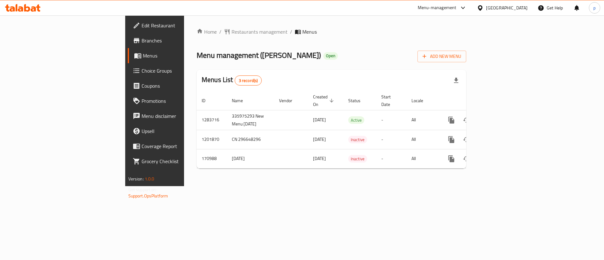 This screenshot has height=260, width=604. What do you see at coordinates (181, 41) in the screenshot?
I see `span: Branches` at bounding box center [181, 41].